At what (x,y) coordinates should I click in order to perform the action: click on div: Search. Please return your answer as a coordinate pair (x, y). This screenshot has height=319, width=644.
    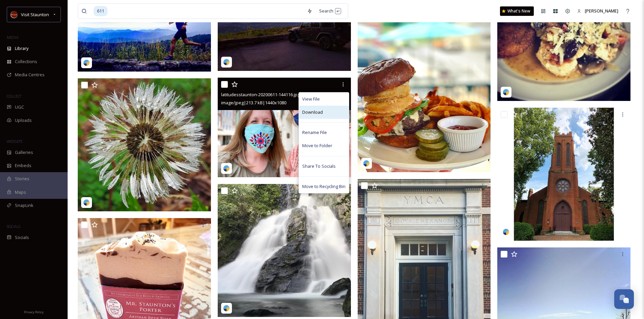
    Looking at the image, I should click on (330, 11).